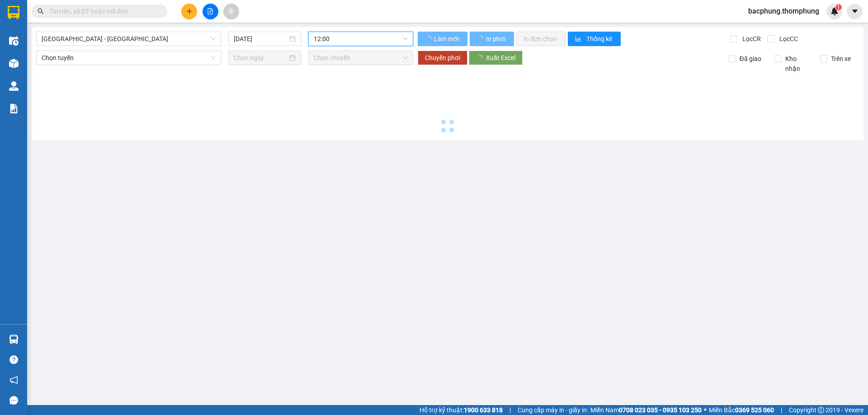  I want to click on button: Chuyển phơi, so click(442, 58).